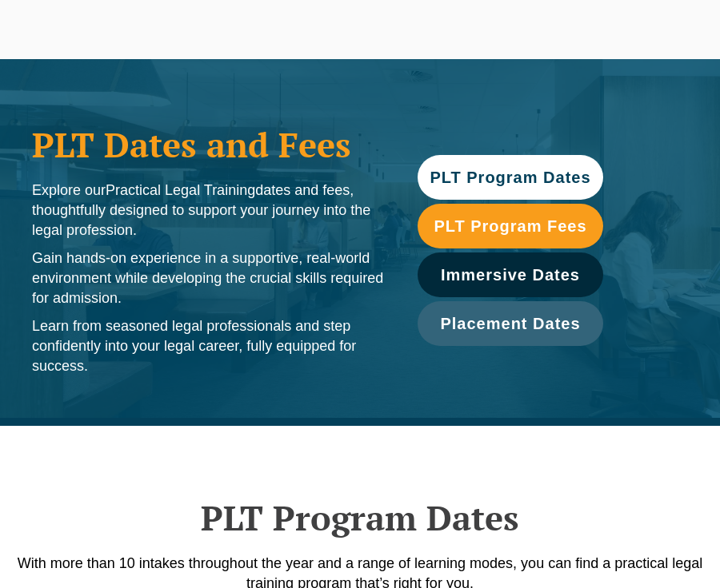  What do you see at coordinates (510, 177) in the screenshot?
I see `a: PLT Program Dates` at bounding box center [510, 177].